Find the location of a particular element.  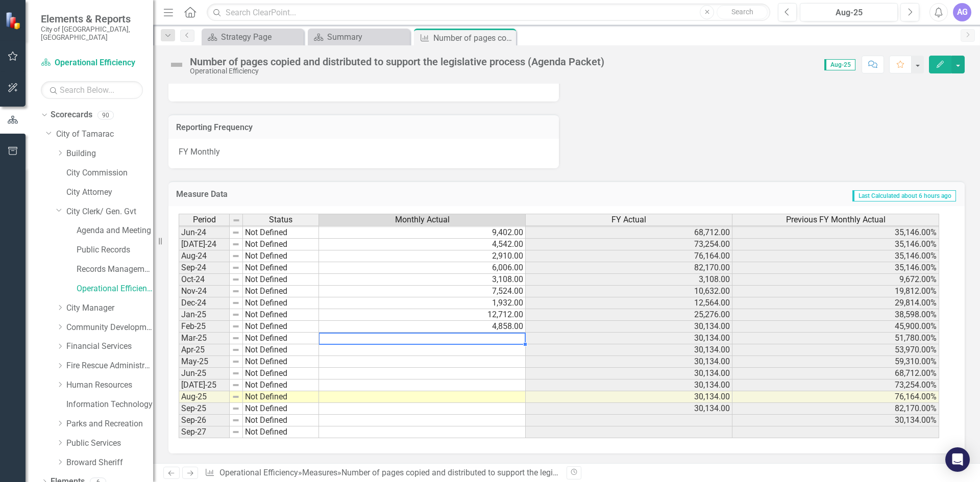

td: Apr-25 is located at coordinates (204, 350).